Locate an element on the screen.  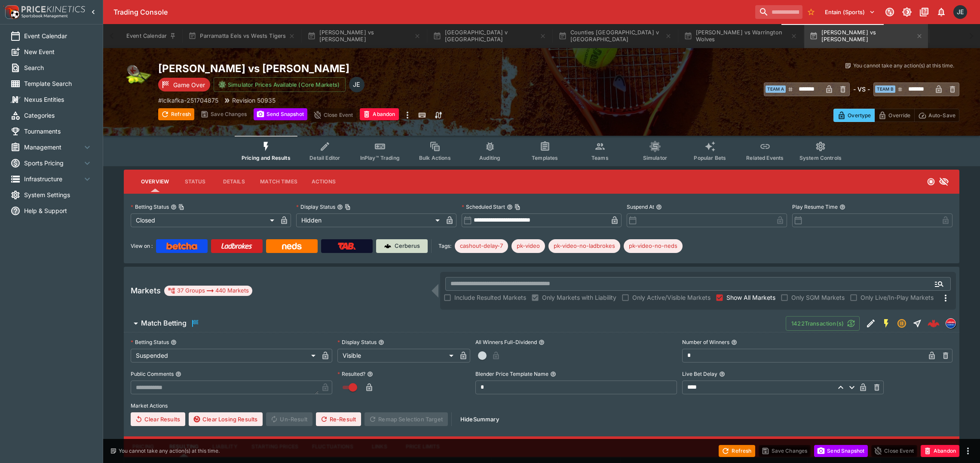
img: TabNZ is located at coordinates (347, 246).